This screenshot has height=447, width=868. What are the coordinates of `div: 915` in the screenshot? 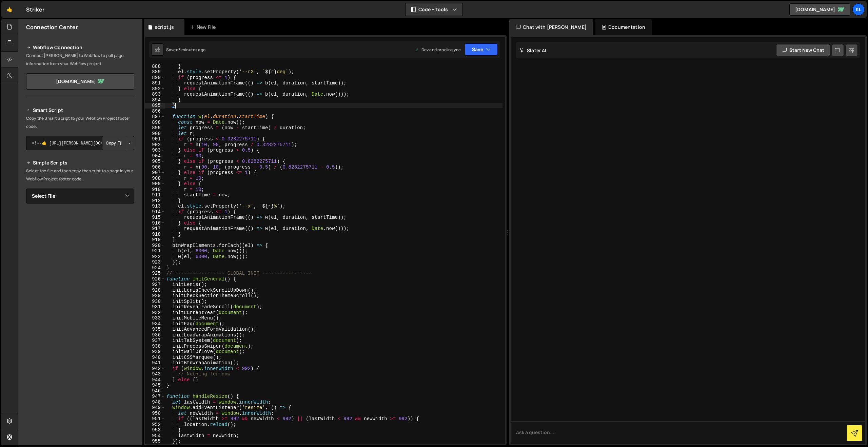 It's located at (155, 217).